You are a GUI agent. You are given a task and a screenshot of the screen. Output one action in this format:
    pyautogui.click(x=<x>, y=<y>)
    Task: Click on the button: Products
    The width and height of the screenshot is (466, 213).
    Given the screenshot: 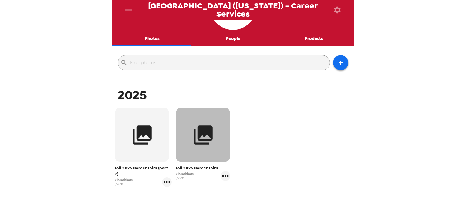 What is the action you would take?
    pyautogui.click(x=313, y=39)
    